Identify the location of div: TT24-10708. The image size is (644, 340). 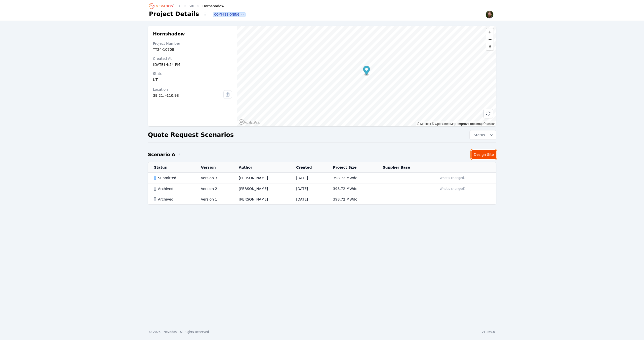
(192, 50).